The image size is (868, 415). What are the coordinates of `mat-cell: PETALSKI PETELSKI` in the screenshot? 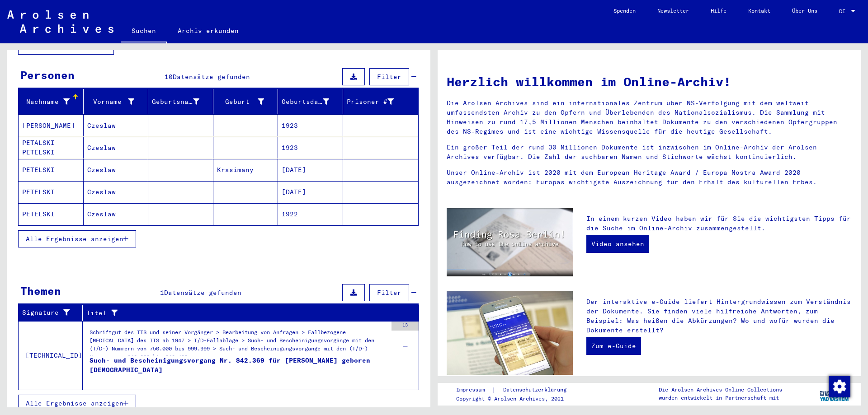 It's located at (51, 148).